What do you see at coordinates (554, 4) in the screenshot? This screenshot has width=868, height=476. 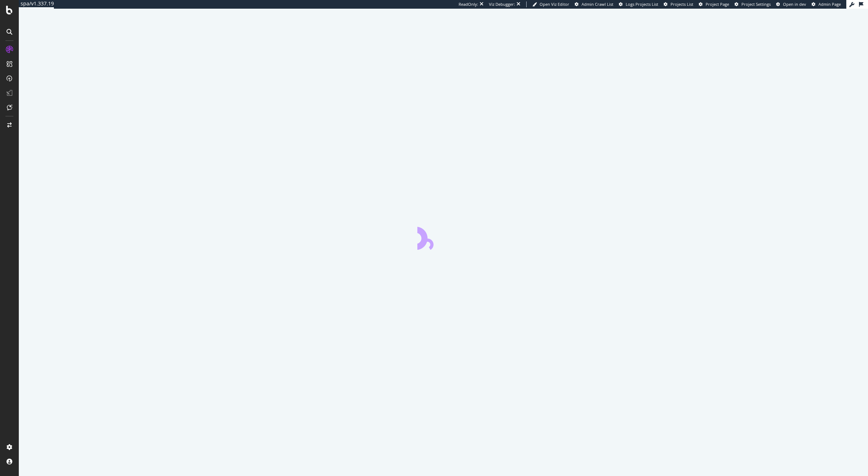 I see `span: Open Viz Editor` at bounding box center [554, 4].